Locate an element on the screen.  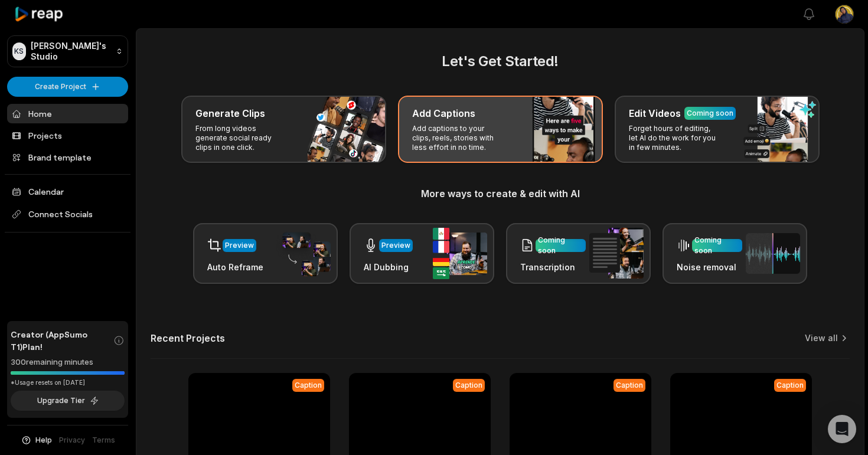
h3: Edit Videos is located at coordinates (655, 114).